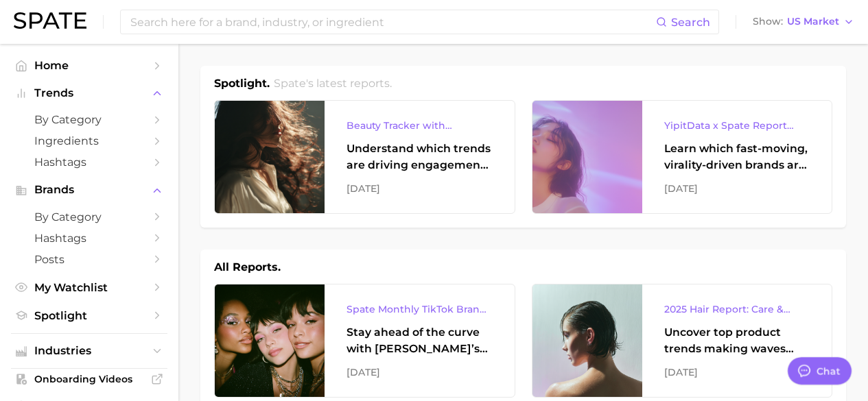  I want to click on a: Ingredients, so click(89, 141).